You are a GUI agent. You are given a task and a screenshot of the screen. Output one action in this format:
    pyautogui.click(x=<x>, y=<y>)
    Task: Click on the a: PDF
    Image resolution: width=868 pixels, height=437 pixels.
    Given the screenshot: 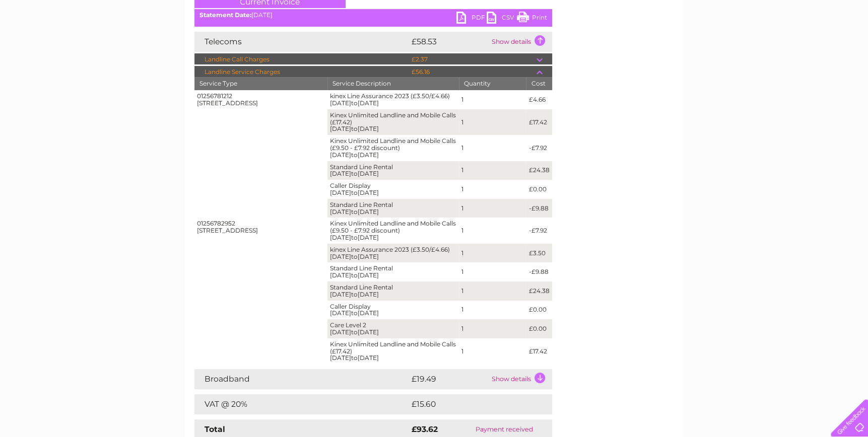 What is the action you would take?
    pyautogui.click(x=472, y=19)
    